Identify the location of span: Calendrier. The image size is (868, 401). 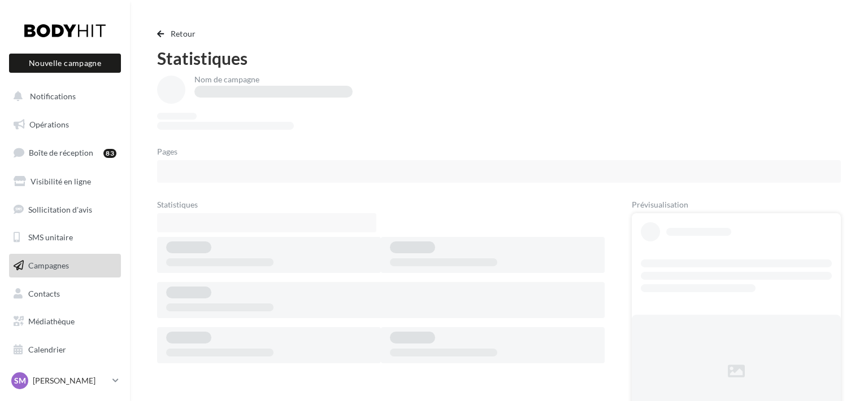
(47, 349).